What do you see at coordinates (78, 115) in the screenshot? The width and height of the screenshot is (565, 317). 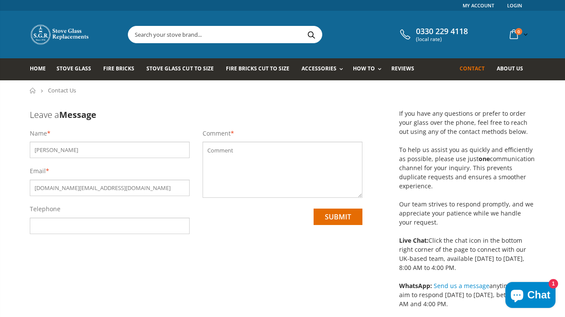 I see `b: Message` at bounding box center [78, 115].